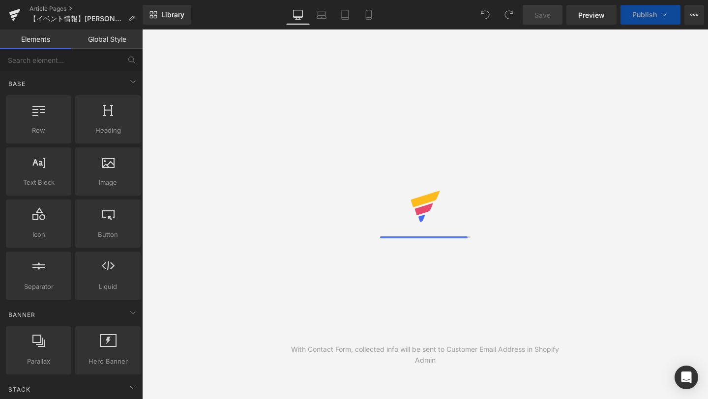 The width and height of the screenshot is (708, 399). What do you see at coordinates (167, 15) in the screenshot?
I see `a: New Library` at bounding box center [167, 15].